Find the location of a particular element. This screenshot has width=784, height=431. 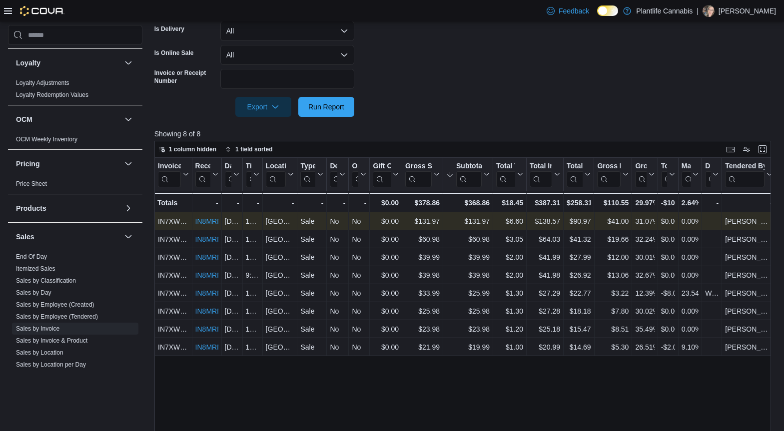

a: IN8MRN-H62L3H is located at coordinates (222, 293).